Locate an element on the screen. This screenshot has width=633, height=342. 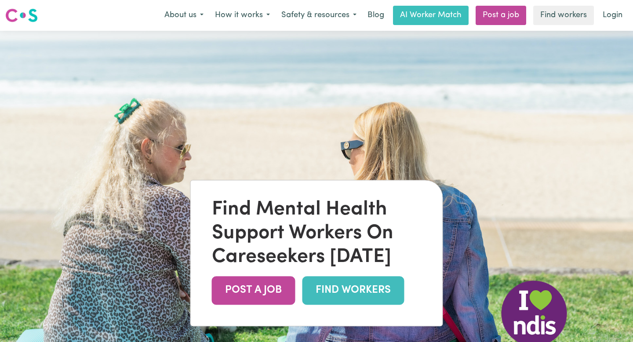
a: Post a job is located at coordinates (500, 15).